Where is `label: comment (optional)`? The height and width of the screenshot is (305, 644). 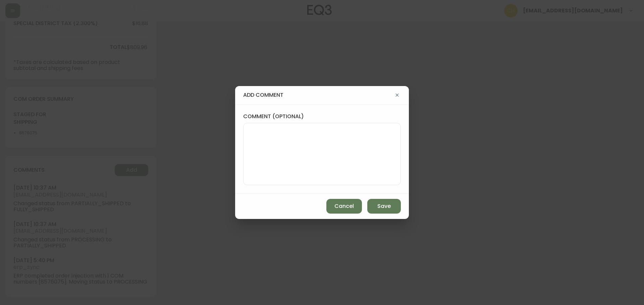 label: comment (optional) is located at coordinates (322, 116).